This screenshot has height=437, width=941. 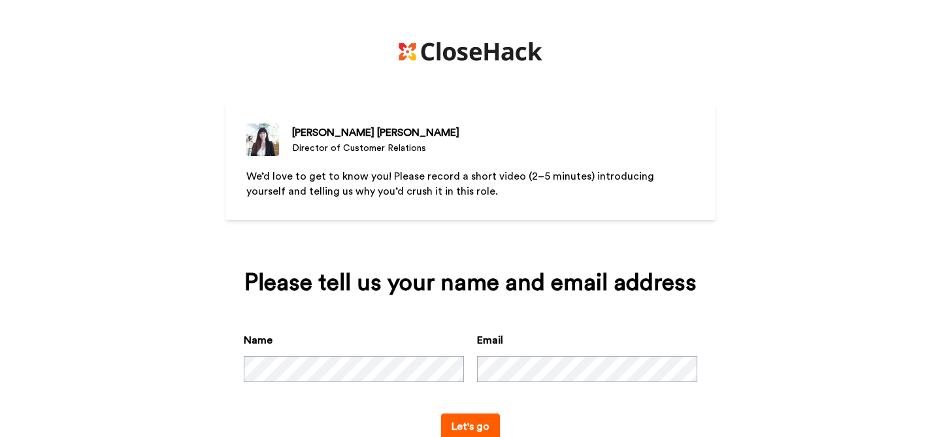 What do you see at coordinates (258, 341) in the screenshot?
I see `label: Name` at bounding box center [258, 341].